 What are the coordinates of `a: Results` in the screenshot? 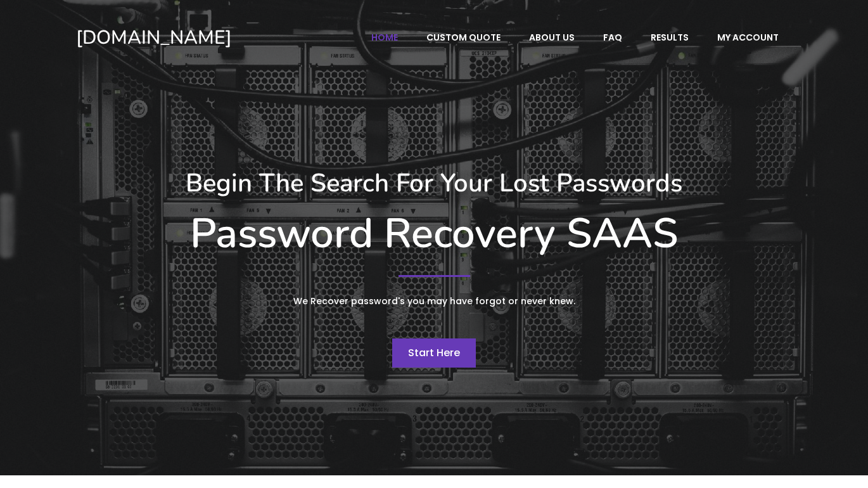 It's located at (669, 37).